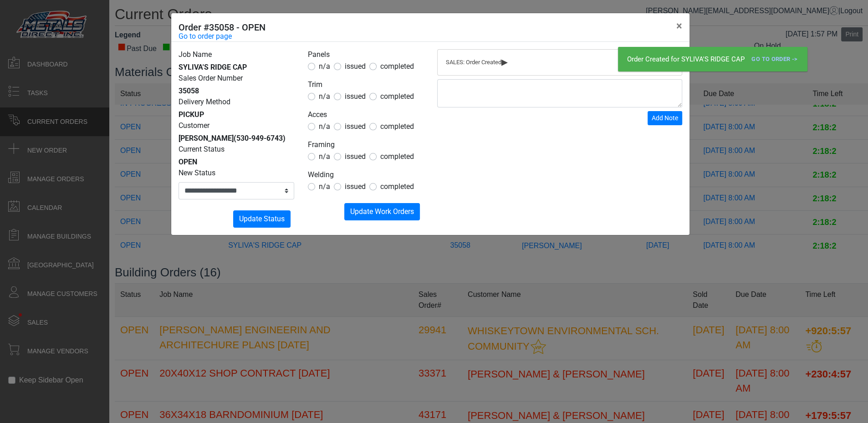 The image size is (868, 423). Describe the element at coordinates (366, 145) in the screenshot. I see `legend: Framing` at that location.